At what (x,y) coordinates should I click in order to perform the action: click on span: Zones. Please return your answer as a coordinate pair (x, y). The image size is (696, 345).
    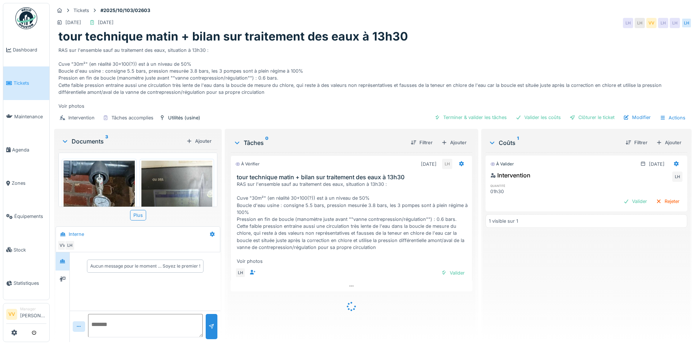
    Looking at the image, I should click on (29, 183).